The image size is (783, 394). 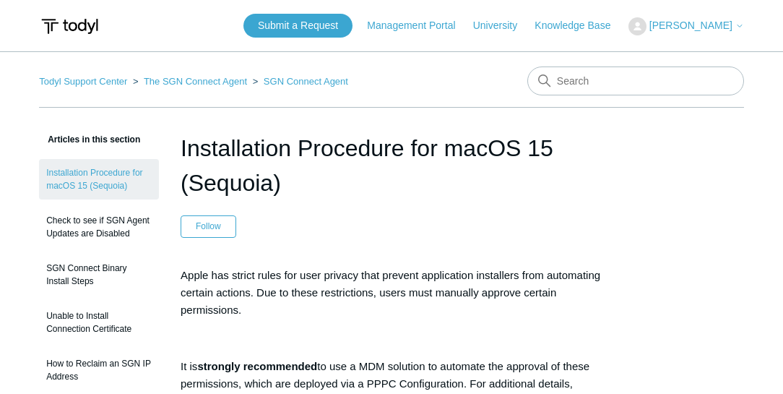 What do you see at coordinates (83, 81) in the screenshot?
I see `a: Todyl Support Center` at bounding box center [83, 81].